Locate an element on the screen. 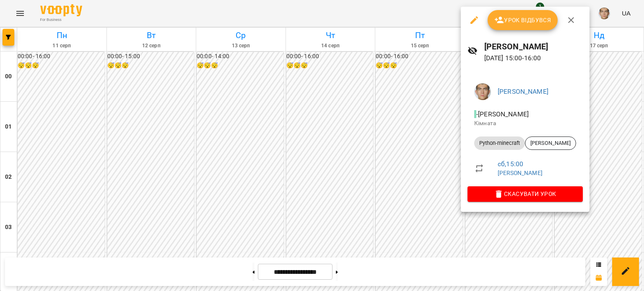 The width and height of the screenshot is (644, 291). img: 290265f4fa403245e7fea1740f973bad.jpg is located at coordinates (483, 92).